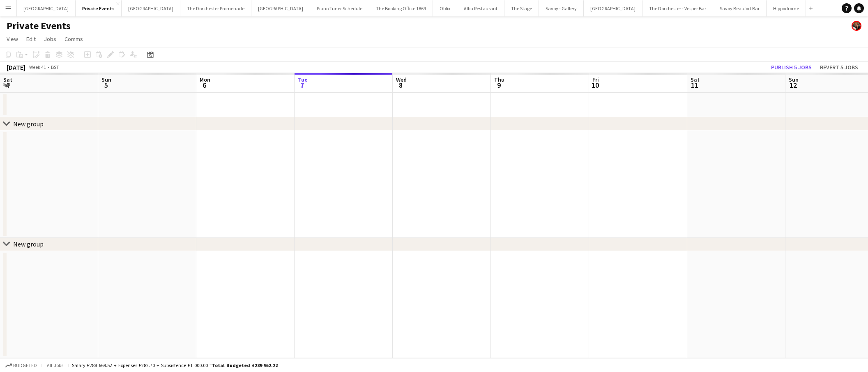 The width and height of the screenshot is (868, 372). I want to click on button: Piano Tuner Schedule, so click(339, 8).